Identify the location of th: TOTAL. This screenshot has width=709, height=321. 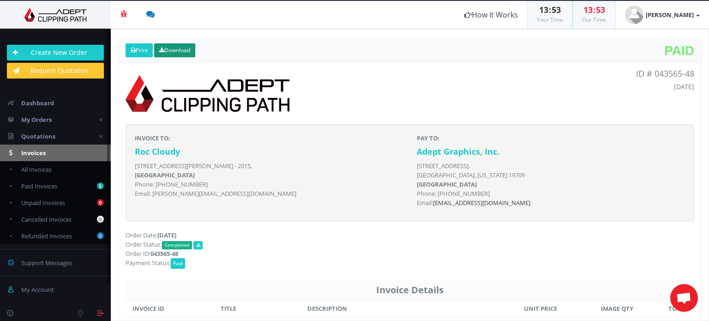
(667, 309).